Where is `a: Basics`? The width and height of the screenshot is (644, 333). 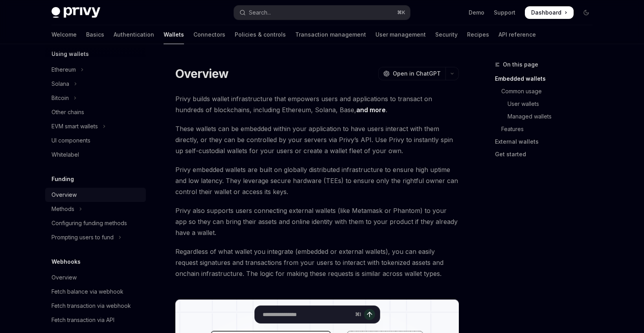
a: Basics is located at coordinates (95, 35).